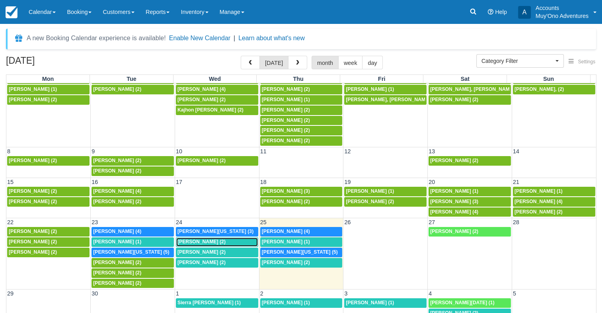  Describe the element at coordinates (200, 38) in the screenshot. I see `button: Enable New Calendar` at that location.